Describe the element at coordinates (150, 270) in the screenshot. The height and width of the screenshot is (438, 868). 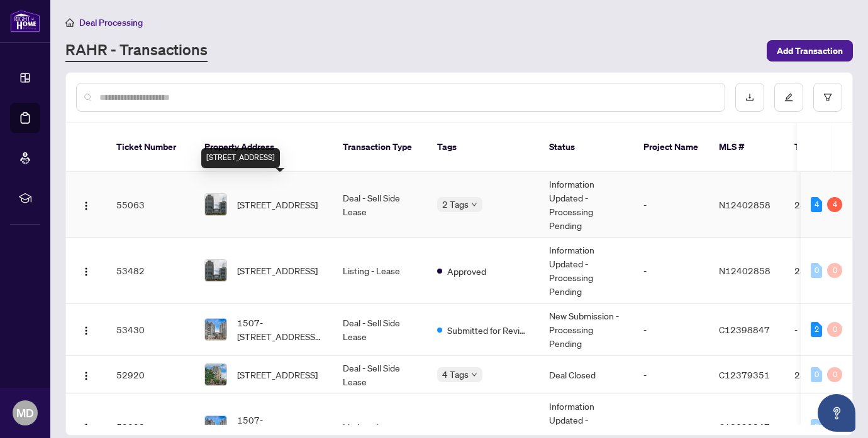
I see `td: 53482` at that location.